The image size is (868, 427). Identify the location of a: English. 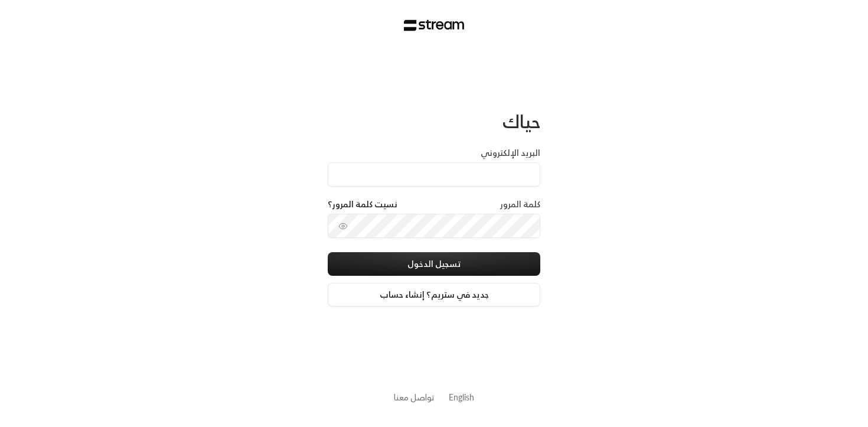
(462, 397).